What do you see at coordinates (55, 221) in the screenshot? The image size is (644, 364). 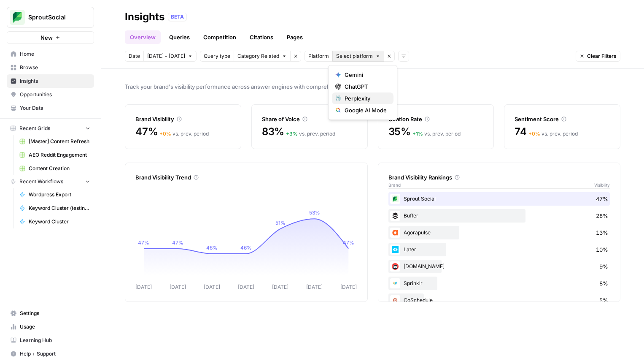 I see `a: Keyword Cluster` at bounding box center [55, 221].